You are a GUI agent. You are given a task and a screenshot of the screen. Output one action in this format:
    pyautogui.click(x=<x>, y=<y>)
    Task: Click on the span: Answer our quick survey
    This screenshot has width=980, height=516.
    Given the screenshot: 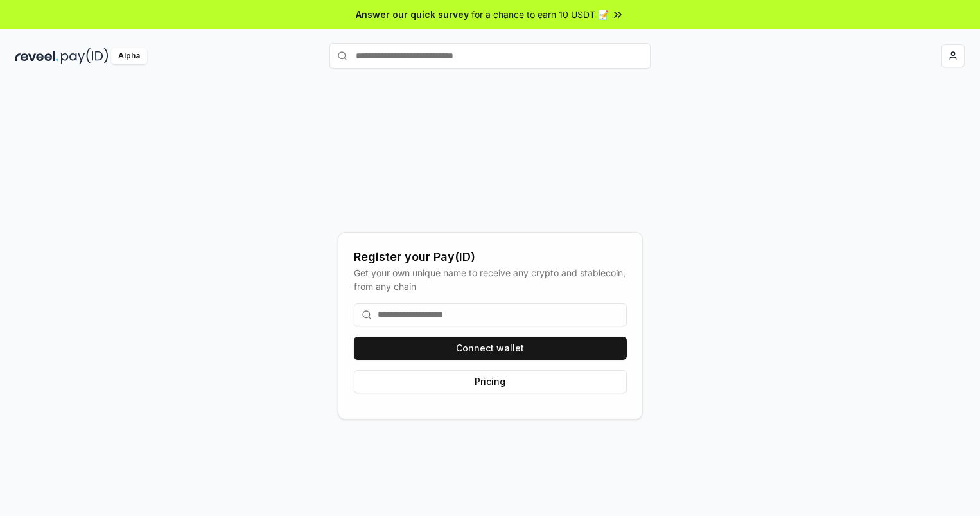 What is the action you would take?
    pyautogui.click(x=413, y=14)
    